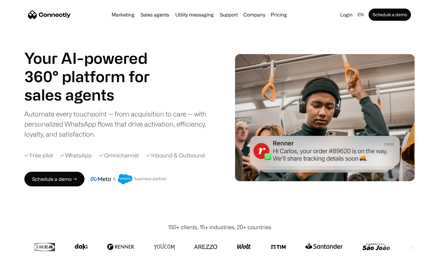 The width and height of the screenshot is (439, 275). What do you see at coordinates (95, 67) in the screenshot?
I see `h1: Your AI-powered 360° platform for` at bounding box center [95, 67].